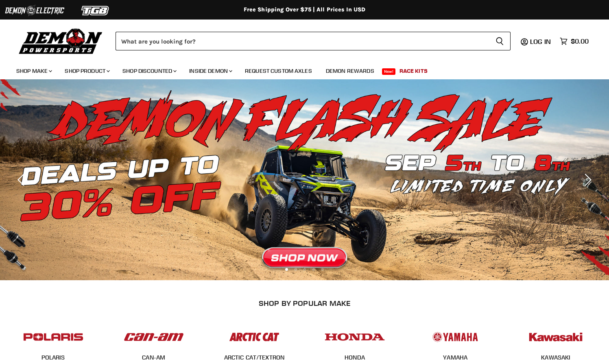  Describe the element at coordinates (149, 71) in the screenshot. I see `a: Shop Discounted` at that location.